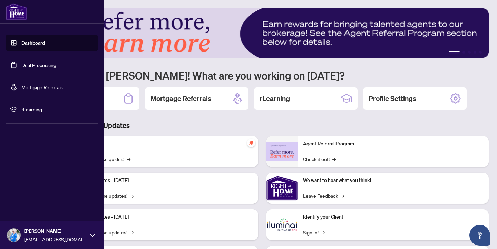 The image size is (497, 249). Describe the element at coordinates (324, 196) in the screenshot. I see `a: Leave Feedback→` at that location.